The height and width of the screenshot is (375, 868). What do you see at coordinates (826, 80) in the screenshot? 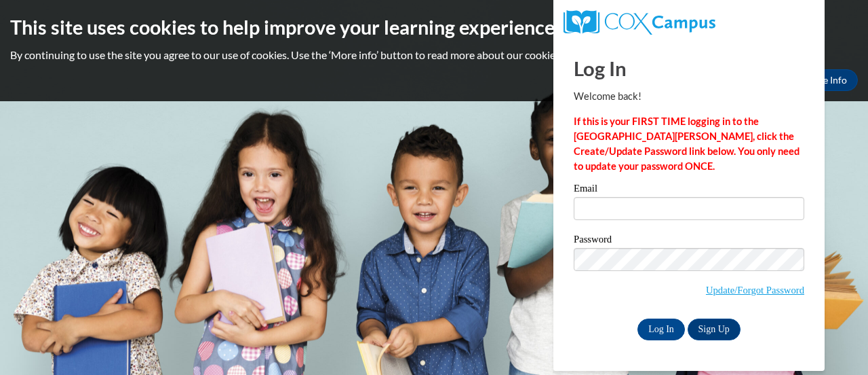
I see `a: More Info` at bounding box center [826, 80].